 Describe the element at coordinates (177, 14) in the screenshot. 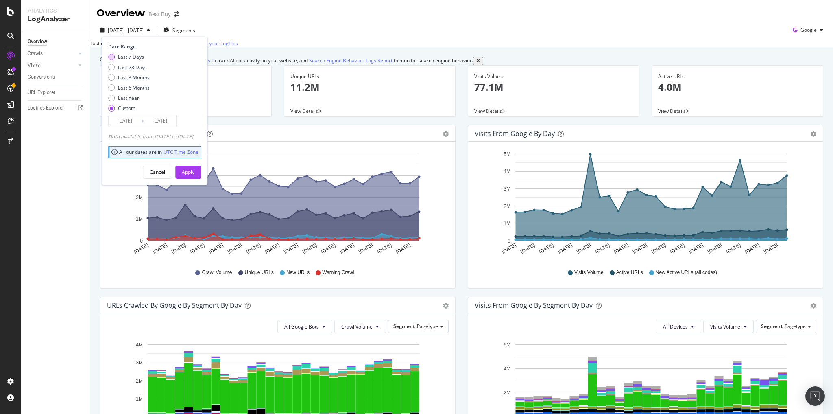

I see `div: arrow-right-arrow-left` at that location.